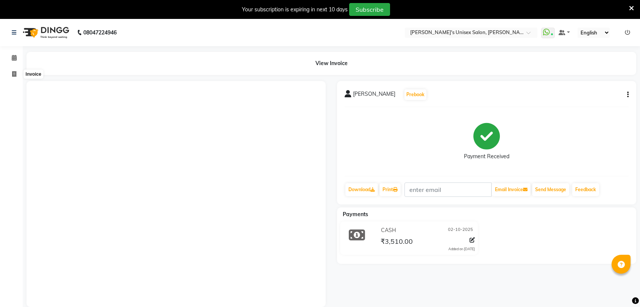 This screenshot has width=640, height=307. Describe the element at coordinates (390, 190) in the screenshot. I see `a: Print` at that location.